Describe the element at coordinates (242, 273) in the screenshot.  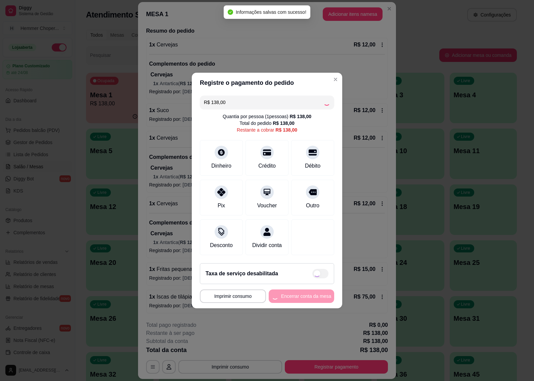
I see `h2: Taxa de serviço desabilitada` at that location.